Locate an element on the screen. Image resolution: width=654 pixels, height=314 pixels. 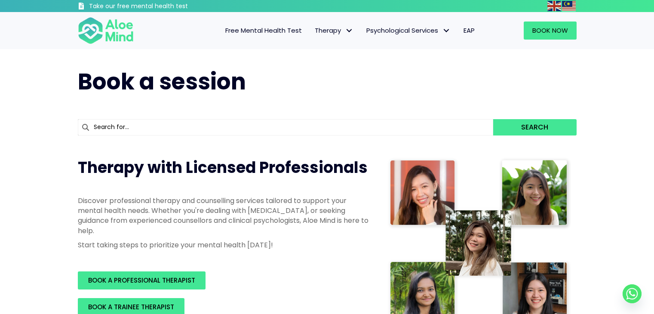
nav: Menu is located at coordinates (313, 31).